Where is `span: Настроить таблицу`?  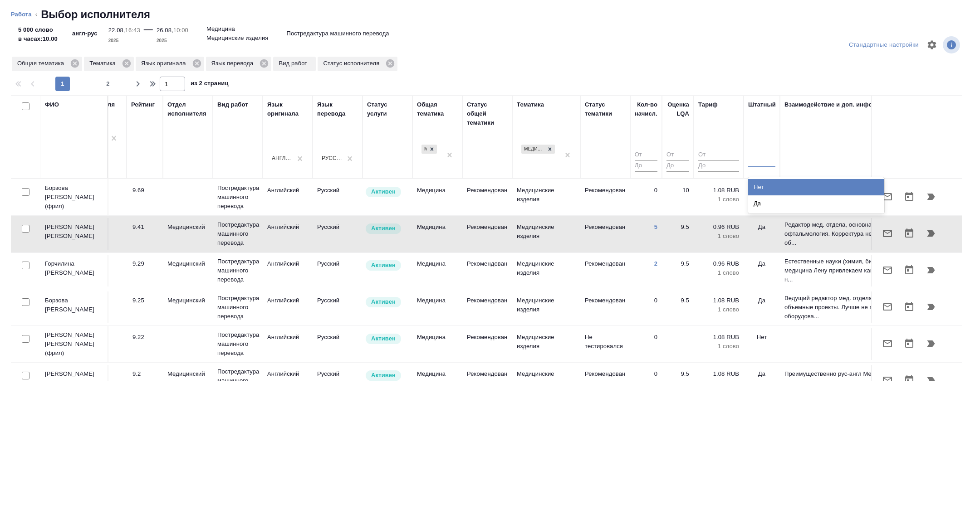
span: Настроить таблицу is located at coordinates (932, 45).